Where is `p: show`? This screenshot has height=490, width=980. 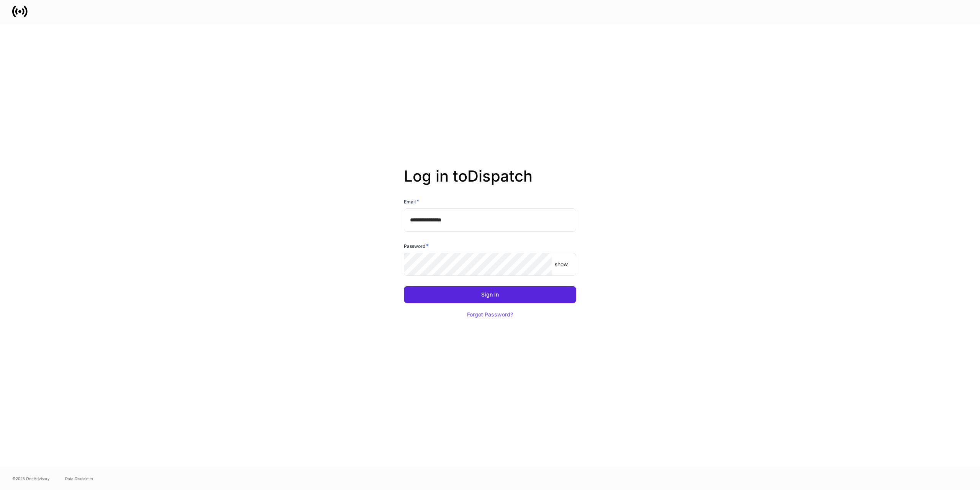 p: show is located at coordinates (562, 265).